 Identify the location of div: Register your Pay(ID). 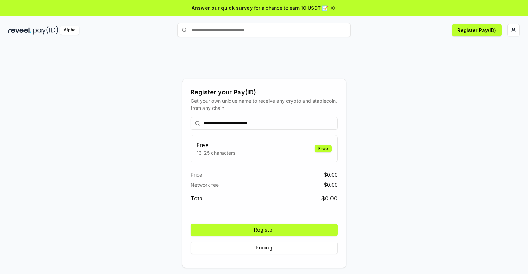
(264, 92).